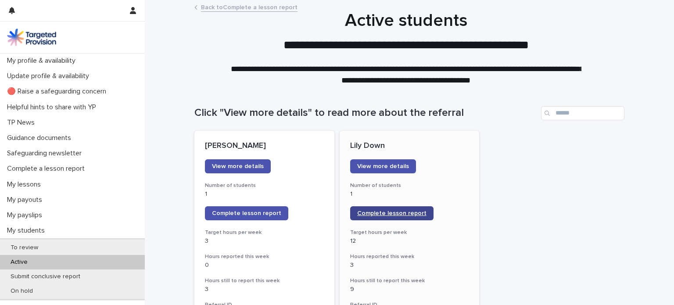  What do you see at coordinates (53, 107) in the screenshot?
I see `p: Helpful hints to share with YP` at bounding box center [53, 107].